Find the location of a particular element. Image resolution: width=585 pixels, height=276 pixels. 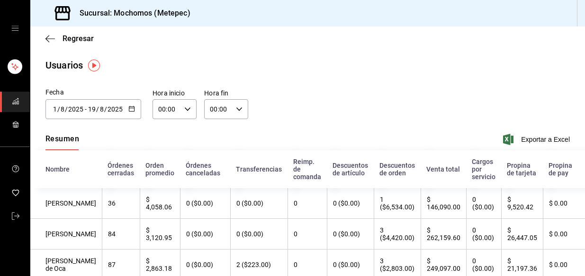

th: $ 262,159.60 is located at coordinates (443, 234).